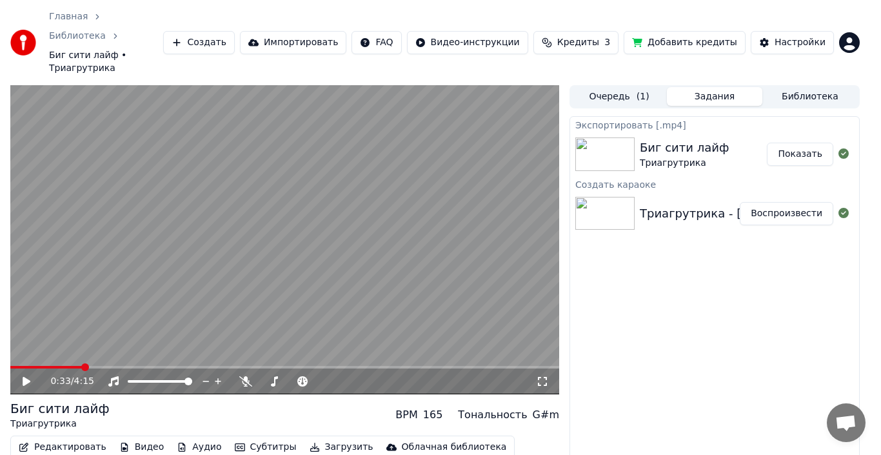  Describe the element at coordinates (77, 36) in the screenshot. I see `a: Библиотека` at that location.